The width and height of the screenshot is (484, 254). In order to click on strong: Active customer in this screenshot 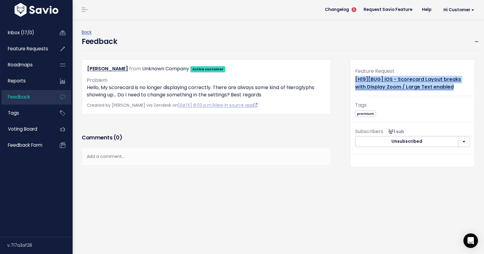, I will do `click(208, 69)`.